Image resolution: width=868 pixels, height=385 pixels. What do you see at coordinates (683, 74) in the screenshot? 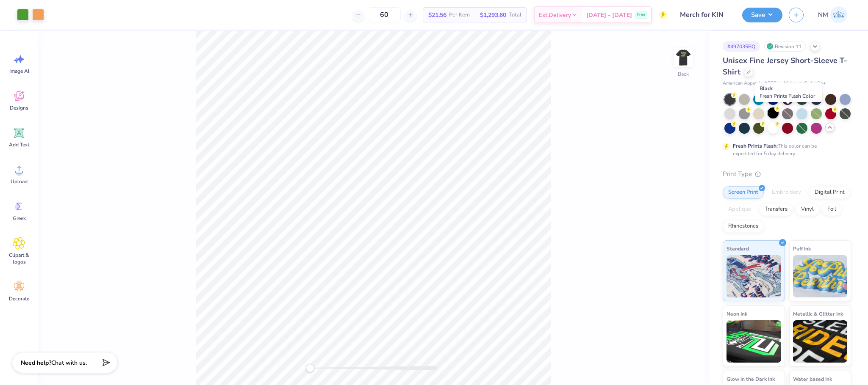
I see `div: Back` at bounding box center [683, 74].